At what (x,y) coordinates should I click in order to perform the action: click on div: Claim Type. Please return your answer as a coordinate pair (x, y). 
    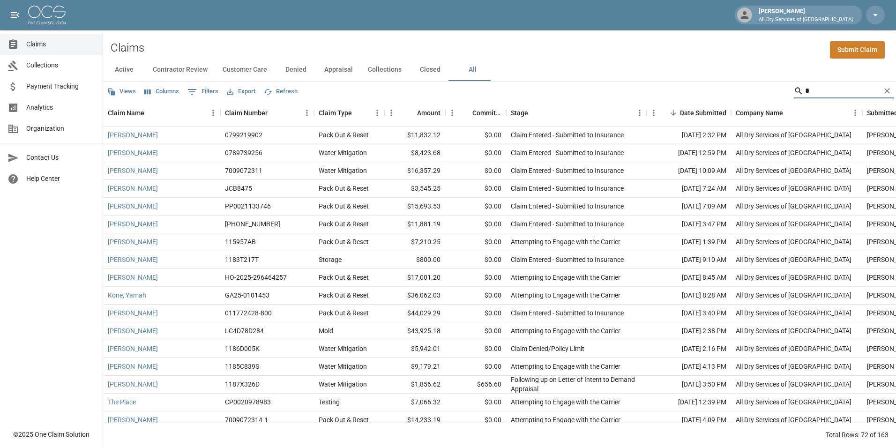
    Looking at the image, I should click on (349, 113).